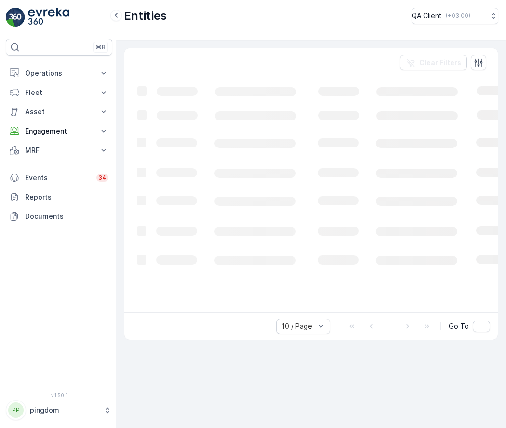 This screenshot has width=506, height=428. I want to click on div: PP, so click(16, 410).